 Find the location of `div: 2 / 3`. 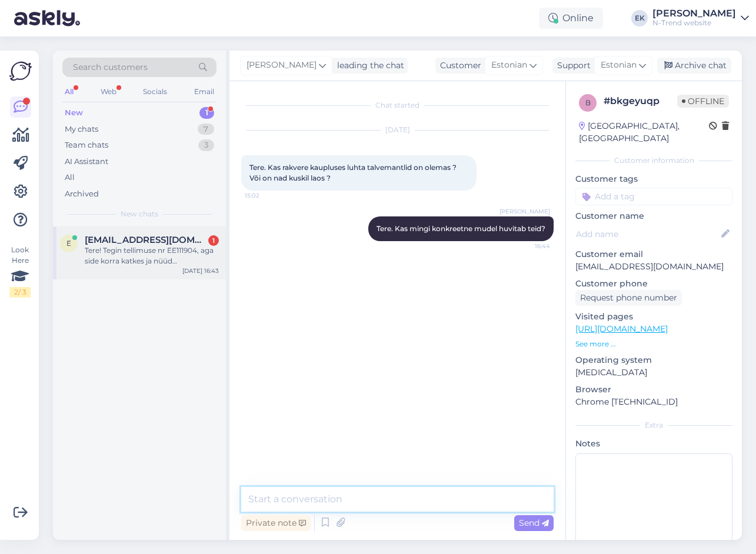

div: 2 / 3 is located at coordinates (20, 292).